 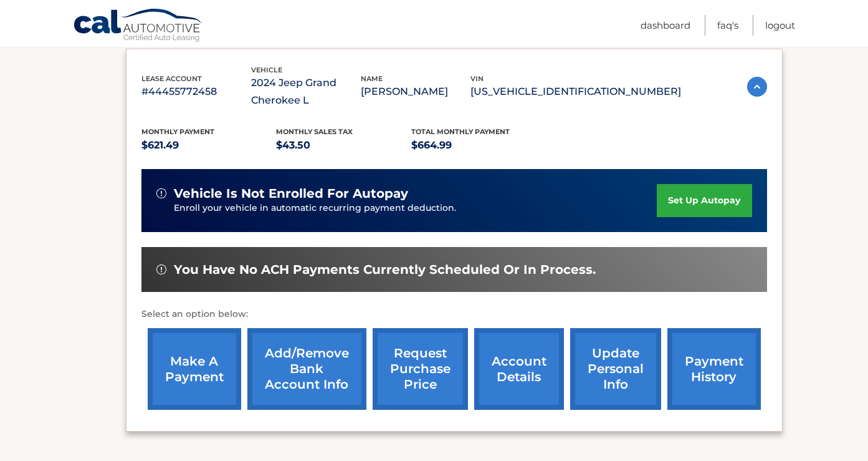 What do you see at coordinates (519, 369) in the screenshot?
I see `a: account details` at bounding box center [519, 369].